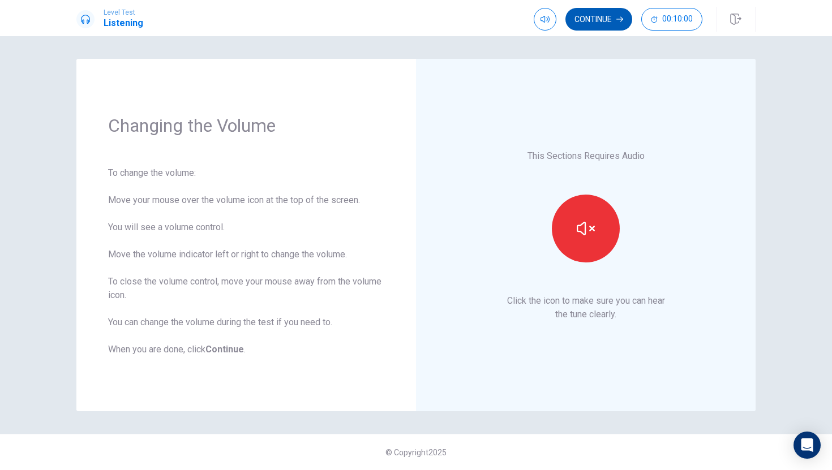 This screenshot has height=470, width=832. What do you see at coordinates (807, 445) in the screenshot?
I see `div: Open Intercom Messenger` at bounding box center [807, 445].